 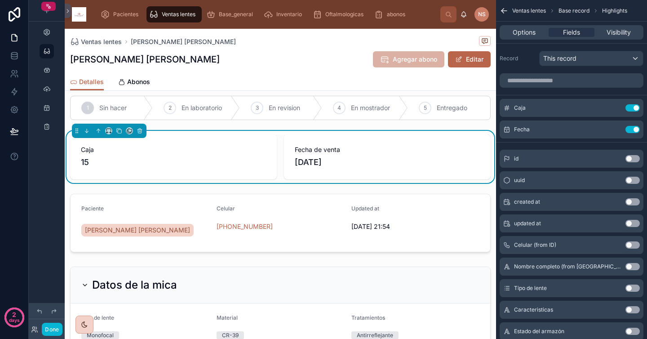 What do you see at coordinates (530, 288) in the screenshot?
I see `span: Tipo de lente` at bounding box center [530, 288].